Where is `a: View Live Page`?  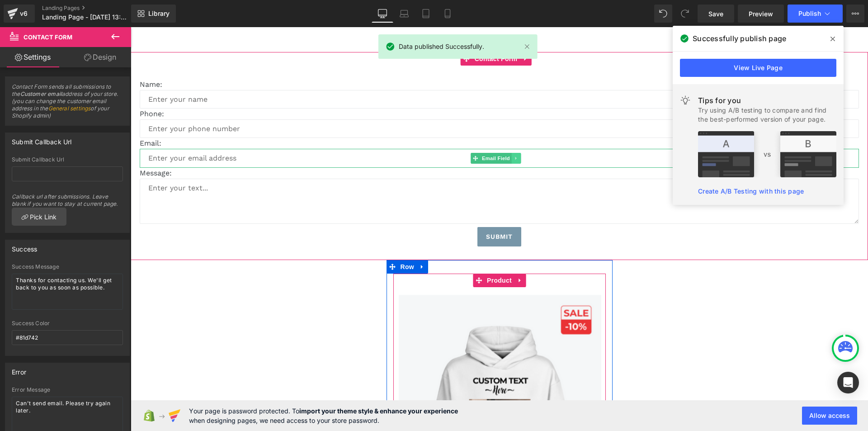 a: View Live Page is located at coordinates (758, 68).